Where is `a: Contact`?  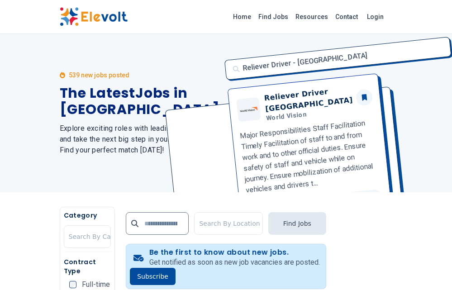 a: Contact is located at coordinates (347, 17).